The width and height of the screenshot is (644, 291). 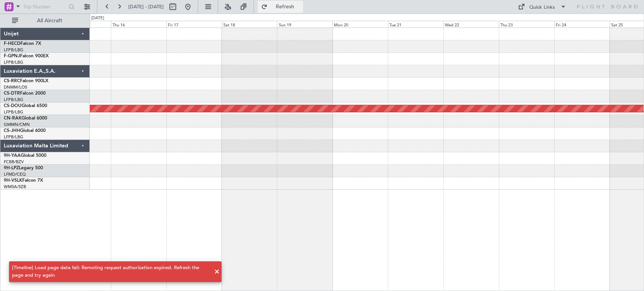 I want to click on span: CN-RAK, so click(x=12, y=118).